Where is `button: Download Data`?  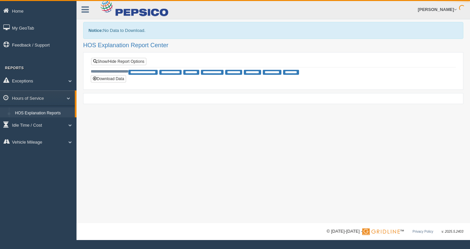 button: Download Data is located at coordinates (109, 79).